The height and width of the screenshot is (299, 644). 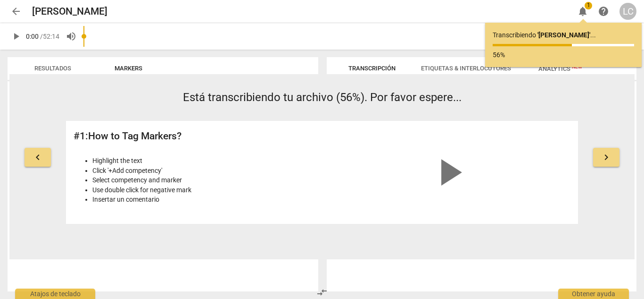 I want to click on span: help, so click(x=604, y=12).